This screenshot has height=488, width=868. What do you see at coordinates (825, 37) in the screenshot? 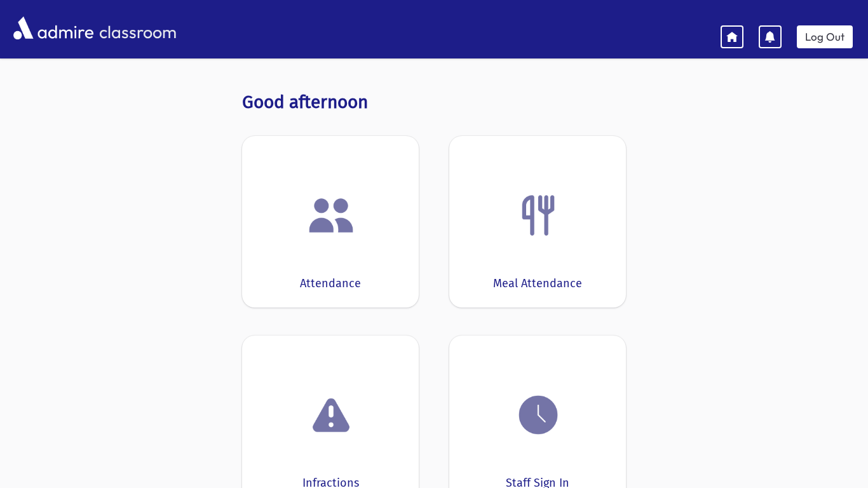
I see `a: Log Out` at bounding box center [825, 37].